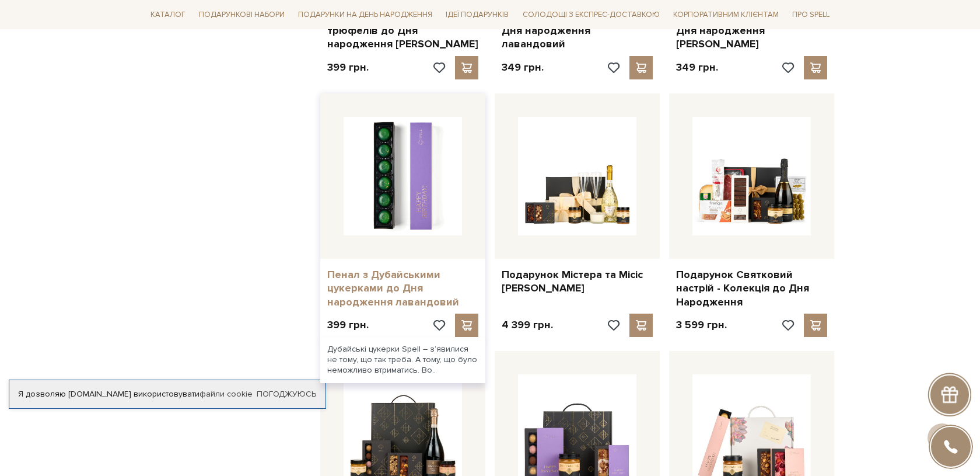  What do you see at coordinates (751, 288) in the screenshot?
I see `a: Подарунок Святковий настрій - Колекція до Дня Народження` at bounding box center [751, 288].